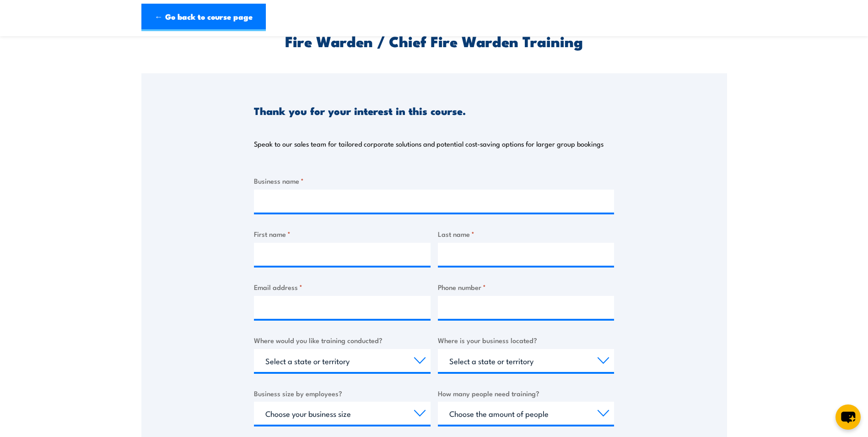 The height and width of the screenshot is (437, 868). What do you see at coordinates (360, 110) in the screenshot?
I see `h3: Thank you for your interest in this course.` at bounding box center [360, 110].